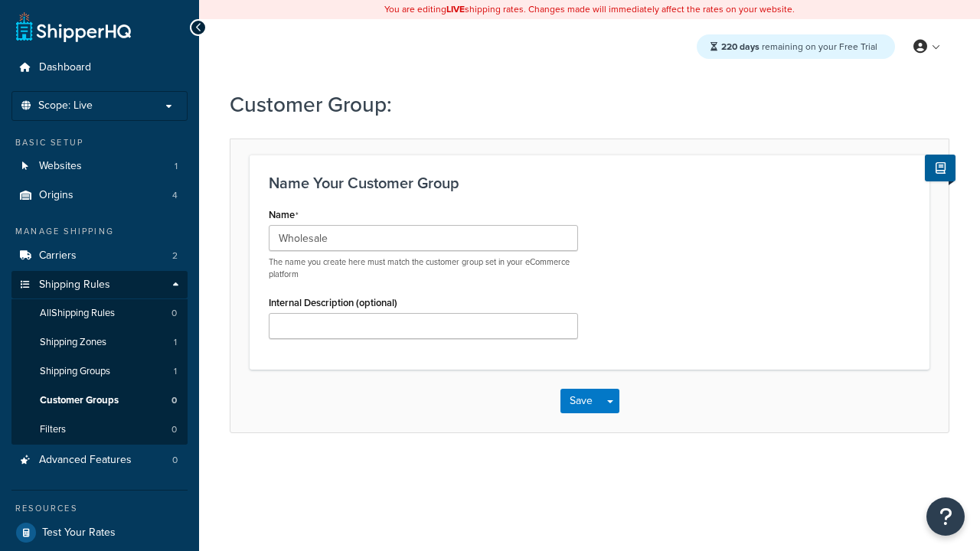 The image size is (980, 551). Describe the element at coordinates (590, 183) in the screenshot. I see `h3: Name Your Customer Group` at that location.